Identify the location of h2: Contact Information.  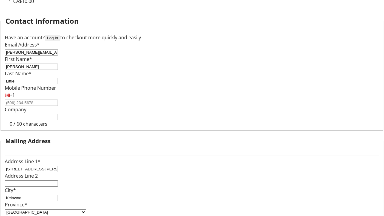
(42, 21).